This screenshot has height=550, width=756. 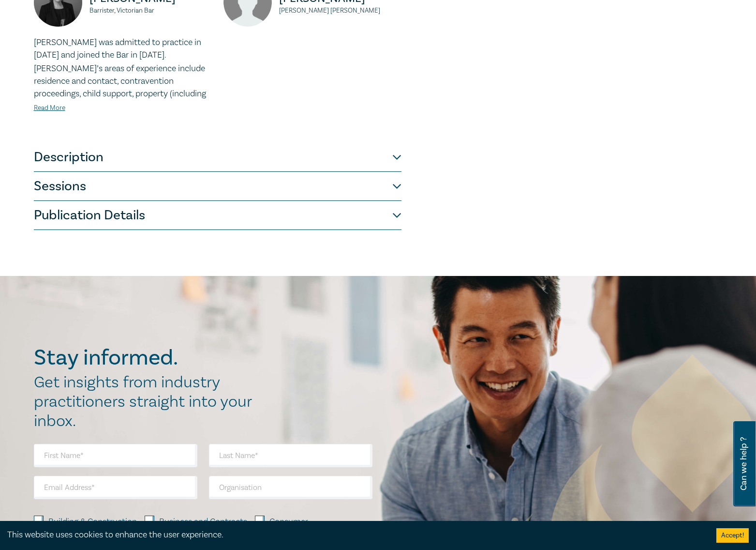 I want to click on small: Barrister, Victorian Bar, so click(x=150, y=11).